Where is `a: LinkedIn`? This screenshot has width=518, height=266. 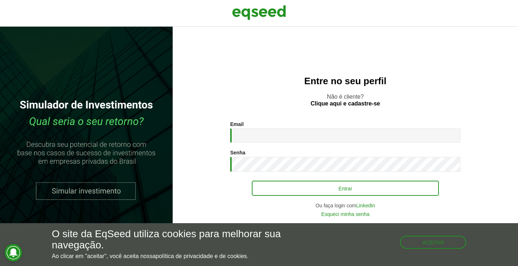 a: LinkedIn is located at coordinates (365, 205).